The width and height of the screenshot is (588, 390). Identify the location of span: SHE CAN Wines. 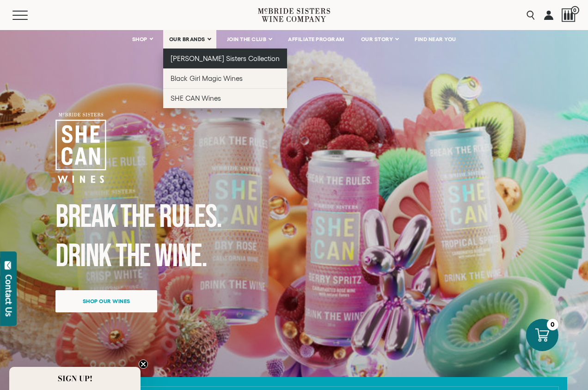
(196, 98).